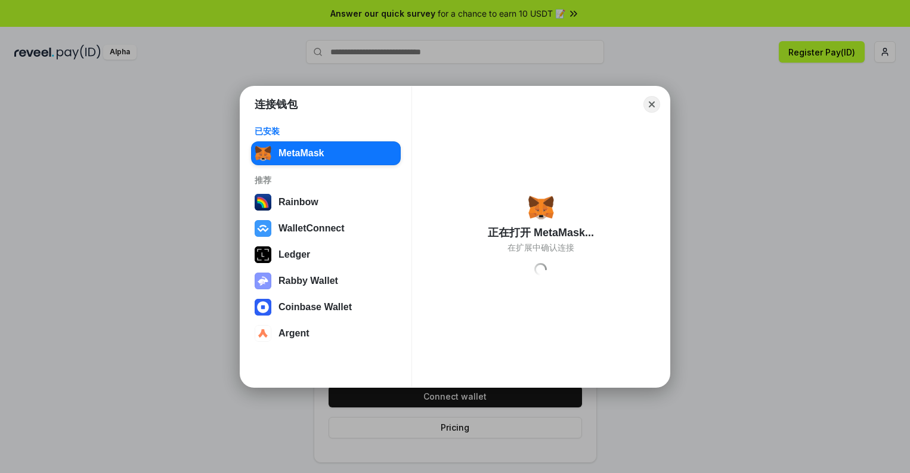  I want to click on button: Coinbase Wallet, so click(325, 307).